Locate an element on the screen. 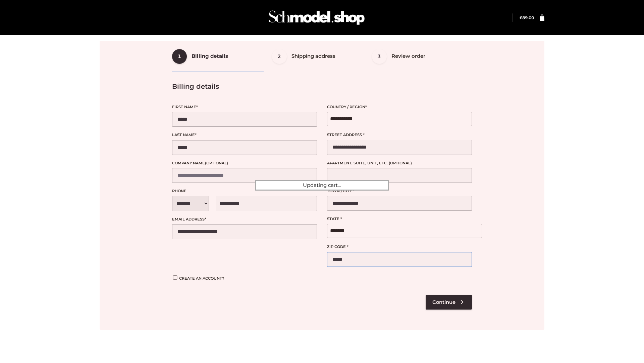 The image size is (644, 363). img: Schmodel Admin 964 is located at coordinates (316, 18).